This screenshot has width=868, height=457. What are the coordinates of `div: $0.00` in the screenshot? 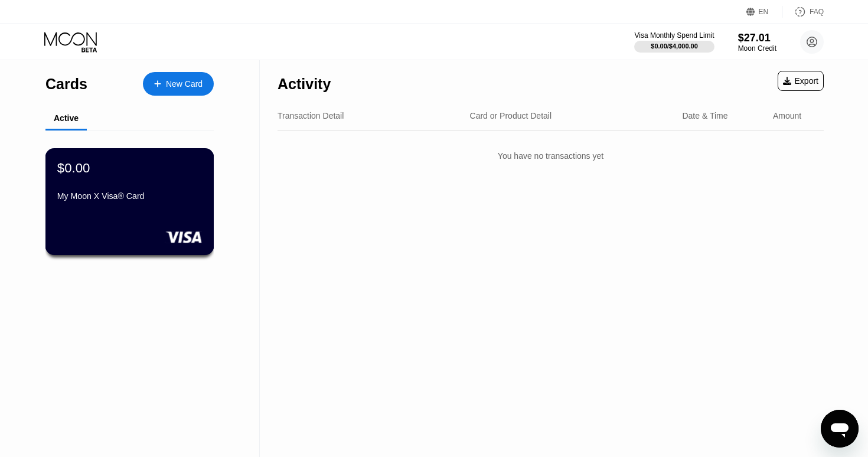 It's located at (74, 168).